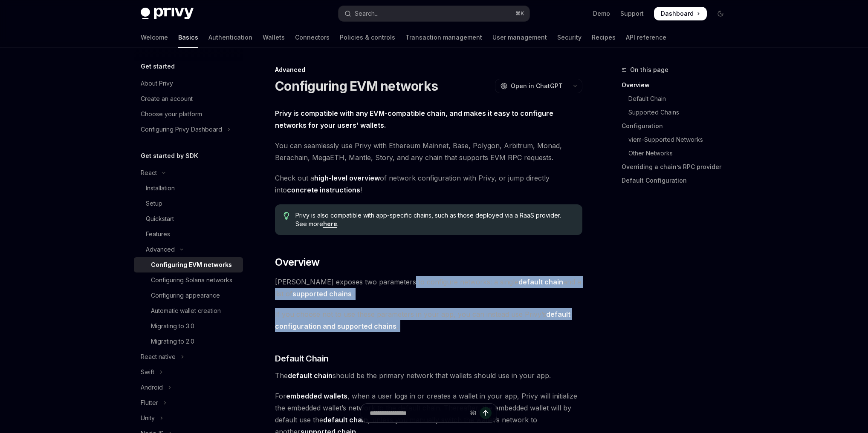 The width and height of the screenshot is (868, 433). What do you see at coordinates (347, 178) in the screenshot?
I see `a: high-level overview` at bounding box center [347, 178].